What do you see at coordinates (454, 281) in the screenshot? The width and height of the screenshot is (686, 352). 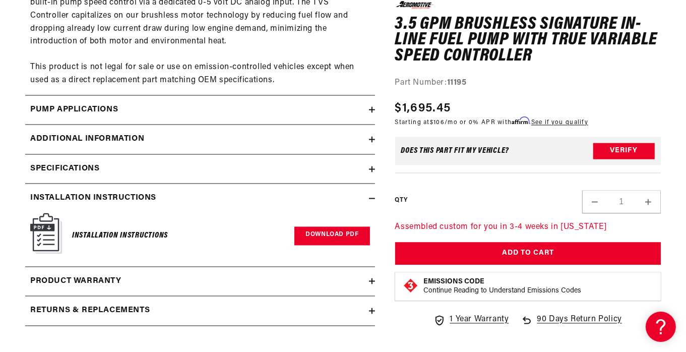 I see `strong: Emissions Code` at bounding box center [454, 281].